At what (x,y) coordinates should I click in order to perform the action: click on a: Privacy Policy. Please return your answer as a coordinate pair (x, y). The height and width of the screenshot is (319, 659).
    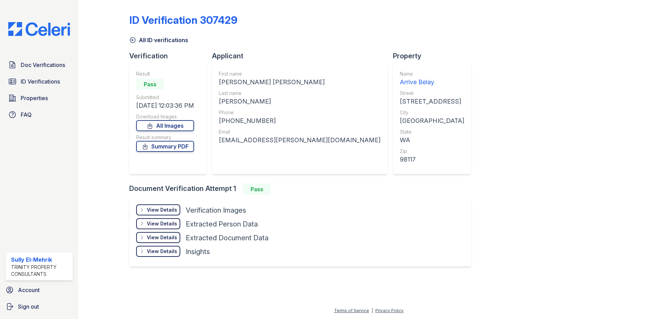
    Looking at the image, I should click on (390, 310).